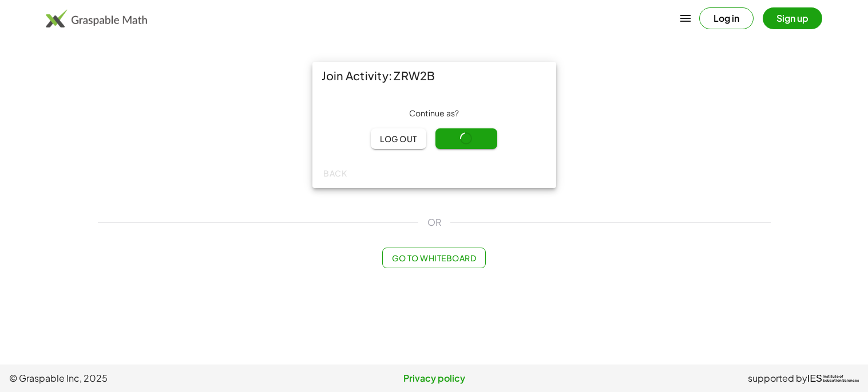 The image size is (868, 392). Describe the element at coordinates (434, 258) in the screenshot. I see `button: Go to Whiteboard` at that location.